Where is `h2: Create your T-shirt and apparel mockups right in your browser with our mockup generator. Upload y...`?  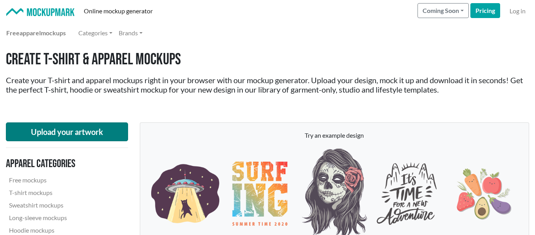
h2: Create your T-shirt and apparel mockups right in your browser with our mockup generator. Upload y... is located at coordinates (268, 85).